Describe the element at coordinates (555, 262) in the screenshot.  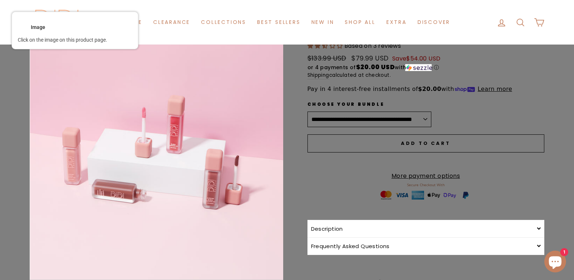
I see `inbox-online-store-chat: Shopify online store chat` at that location.